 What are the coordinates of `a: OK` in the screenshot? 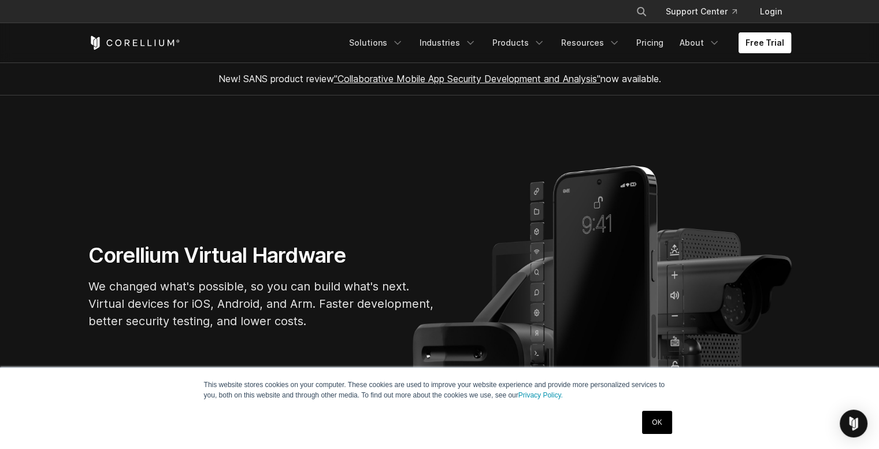 It's located at (657, 422).